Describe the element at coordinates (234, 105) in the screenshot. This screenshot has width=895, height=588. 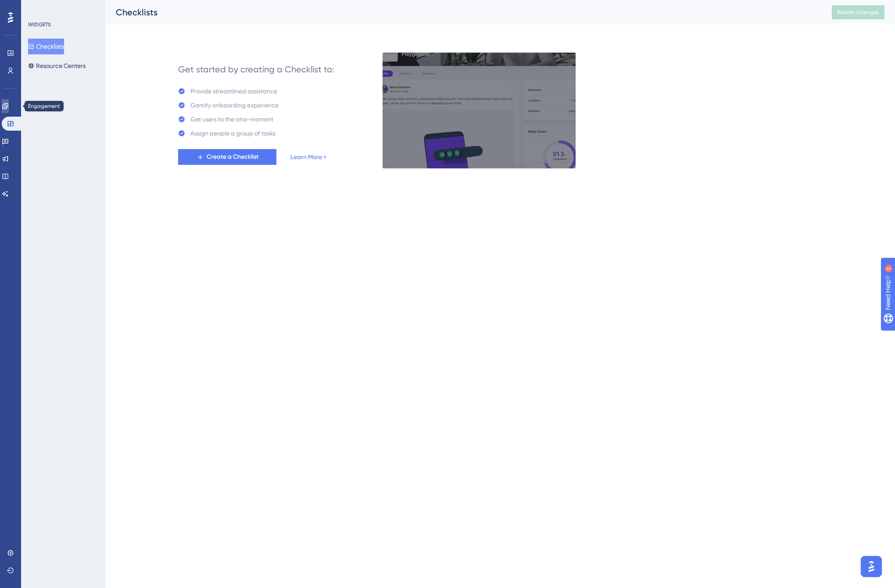
I see `div: Gamify onbaording experience` at that location.